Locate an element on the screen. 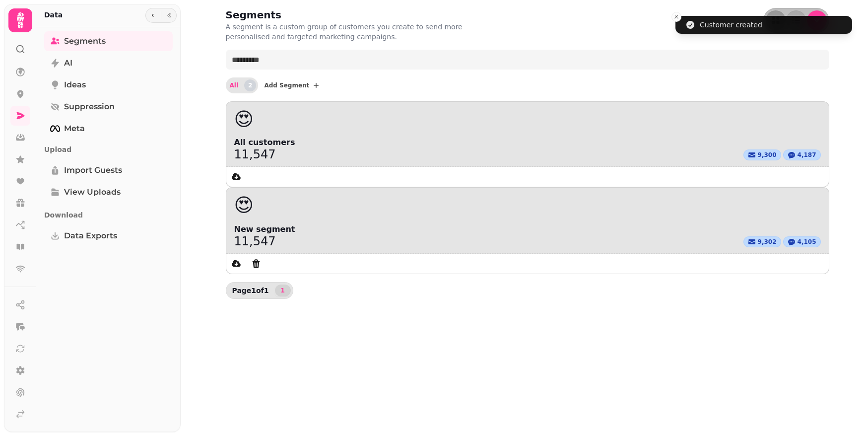  button: Close toast is located at coordinates (676, 17).